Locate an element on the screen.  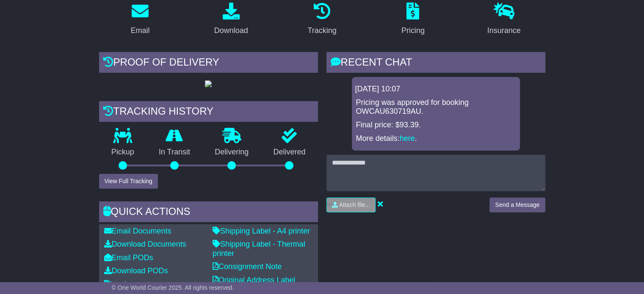
a: Consignment Note is located at coordinates (247, 266).